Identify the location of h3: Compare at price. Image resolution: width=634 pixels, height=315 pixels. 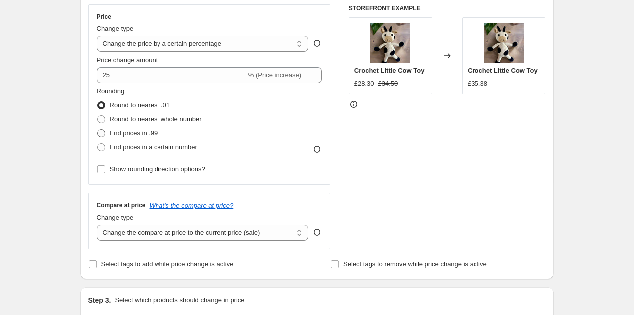
(121, 205).